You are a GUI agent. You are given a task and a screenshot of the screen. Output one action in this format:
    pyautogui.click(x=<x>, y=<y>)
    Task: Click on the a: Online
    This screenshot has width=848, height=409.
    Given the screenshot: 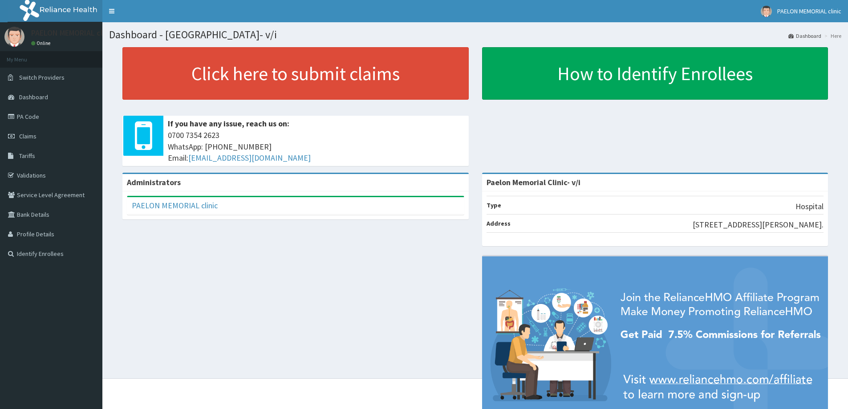 What is the action you would take?
    pyautogui.click(x=42, y=43)
    